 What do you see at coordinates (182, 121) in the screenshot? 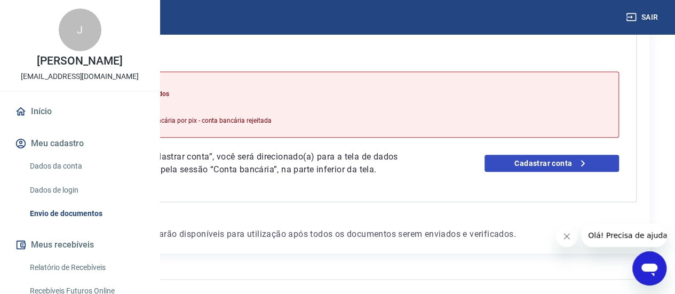
I see `p: Validação de conta bancária por pix - conta bancária rejeitada` at bounding box center [182, 121].